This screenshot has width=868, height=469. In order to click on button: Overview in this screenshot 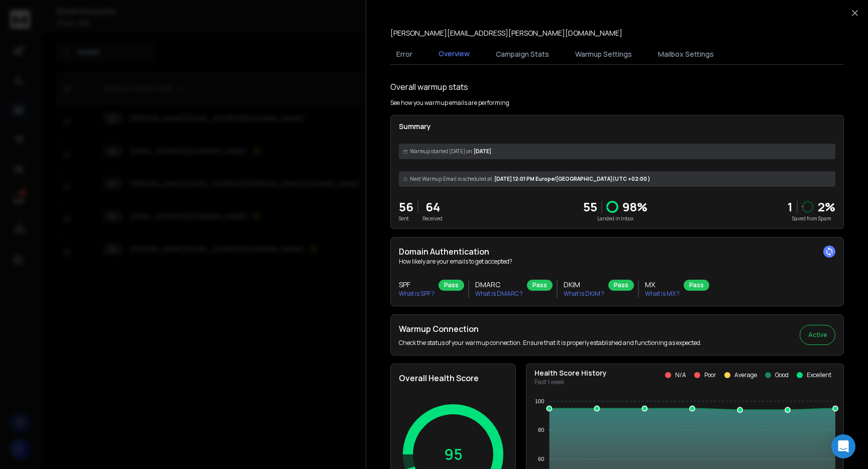, I will do `click(454, 54)`.